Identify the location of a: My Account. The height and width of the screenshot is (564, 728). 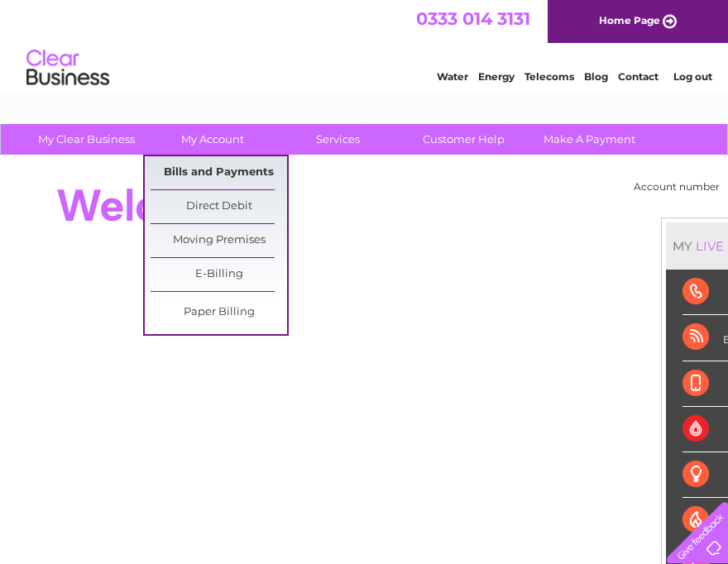
(212, 139).